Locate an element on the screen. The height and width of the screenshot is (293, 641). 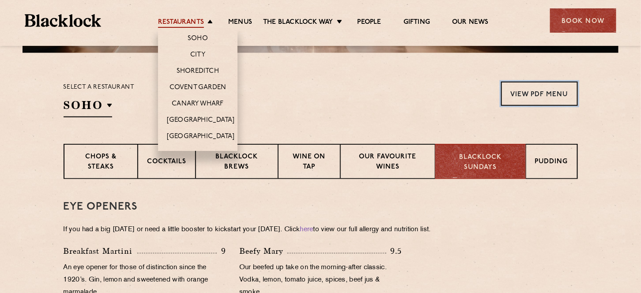
p: Chops & Steaks is located at coordinates (101, 162).